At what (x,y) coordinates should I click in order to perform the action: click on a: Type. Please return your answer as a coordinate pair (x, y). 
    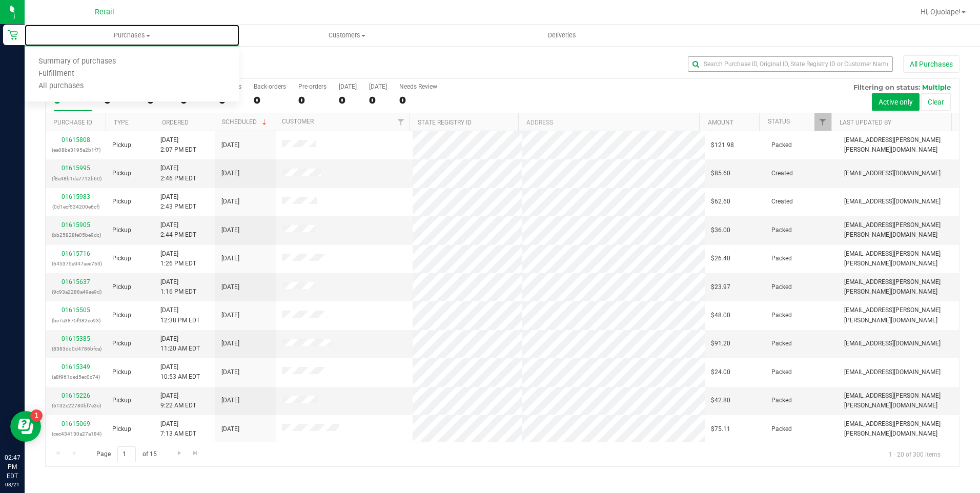
    Looking at the image, I should click on (121, 122).